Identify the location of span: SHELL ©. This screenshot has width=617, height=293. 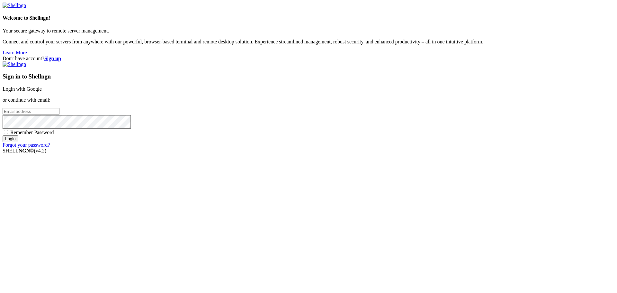
(24, 150).